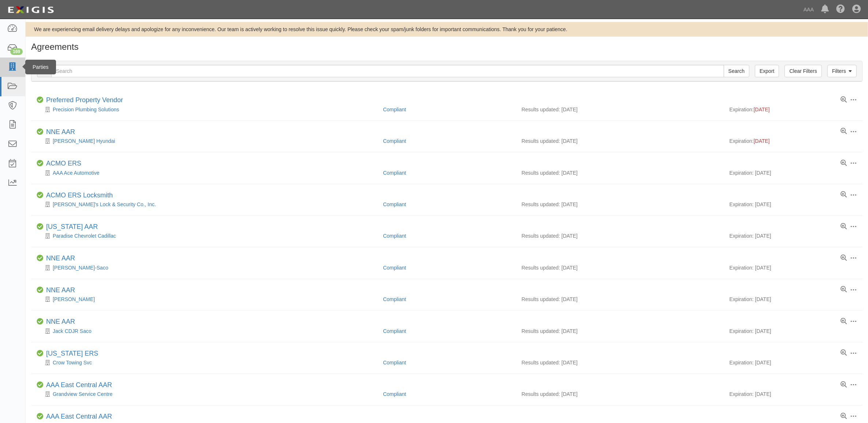 This screenshot has height=423, width=868. I want to click on div: ACMO ERS Locksmith, so click(80, 196).